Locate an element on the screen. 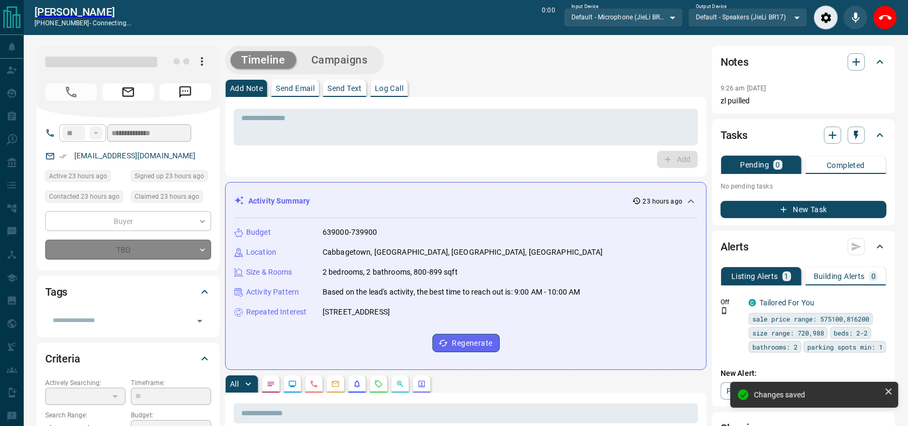 The width and height of the screenshot is (908, 426). p: Location is located at coordinates (261, 252).